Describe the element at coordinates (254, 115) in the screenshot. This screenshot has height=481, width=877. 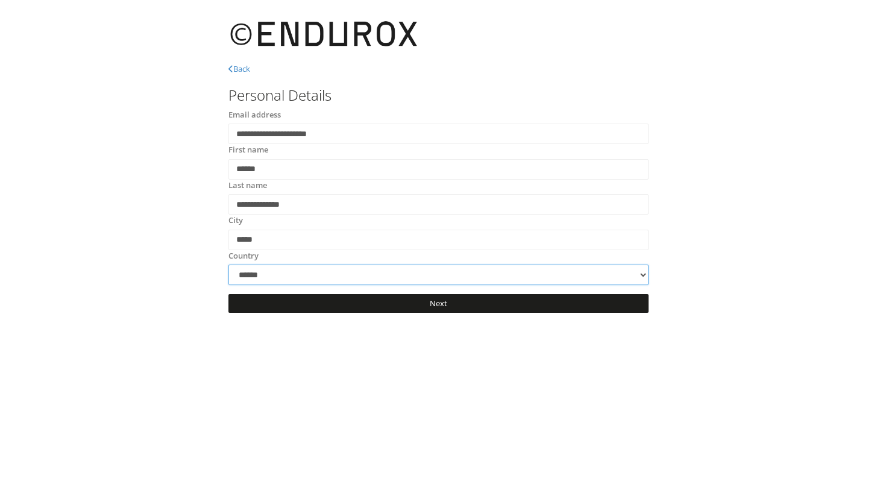
I see `label: Email address` at that location.